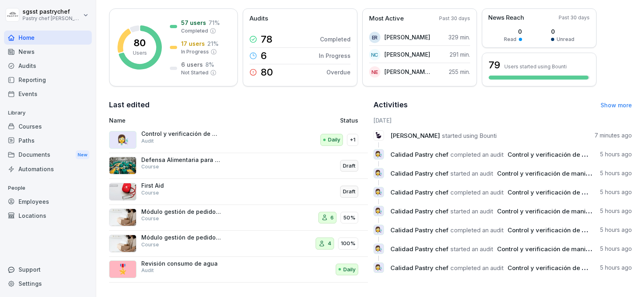 This screenshot has height=297, width=644. What do you see at coordinates (83, 154) in the screenshot?
I see `div: New` at bounding box center [83, 154].